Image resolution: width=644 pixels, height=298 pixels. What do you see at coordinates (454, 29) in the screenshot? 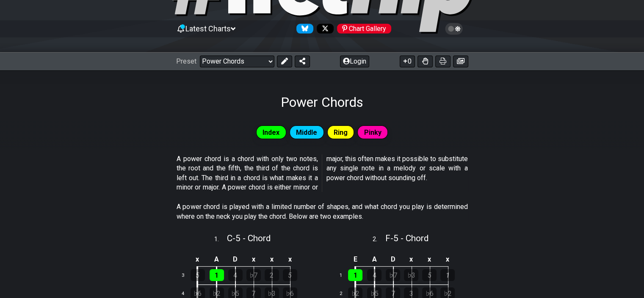
I see `span: Toggle light / dark theme` at bounding box center [454, 29].